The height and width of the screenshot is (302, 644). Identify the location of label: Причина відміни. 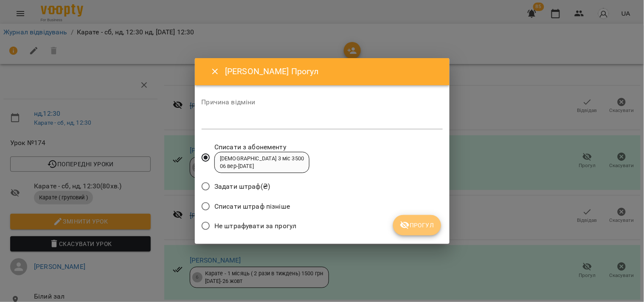
(322, 102).